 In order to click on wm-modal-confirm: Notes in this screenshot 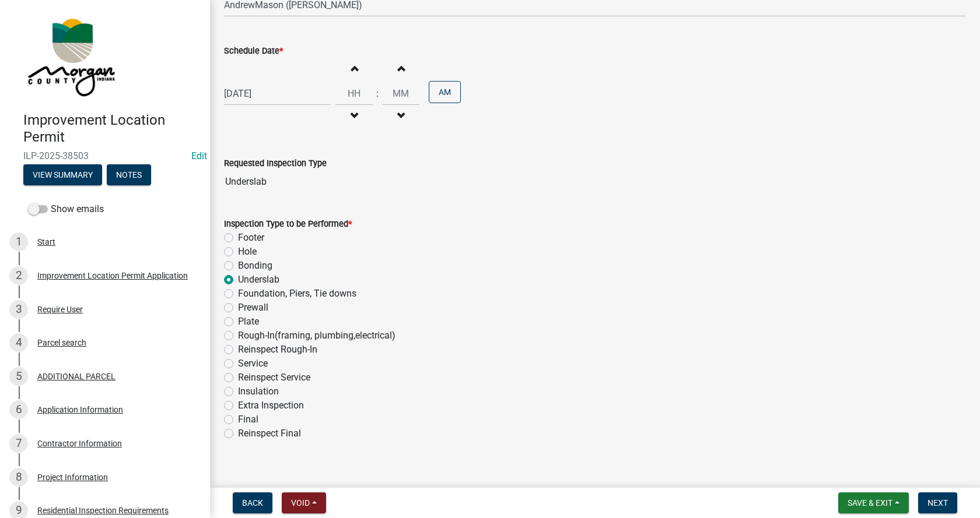, I will do `click(129, 176)`.